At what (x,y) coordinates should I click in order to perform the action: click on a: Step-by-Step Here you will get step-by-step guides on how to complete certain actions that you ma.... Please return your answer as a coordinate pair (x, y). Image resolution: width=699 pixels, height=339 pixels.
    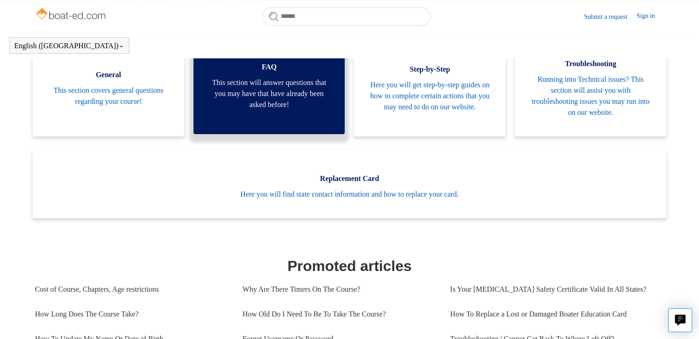
    Looking at the image, I should click on (429, 86).